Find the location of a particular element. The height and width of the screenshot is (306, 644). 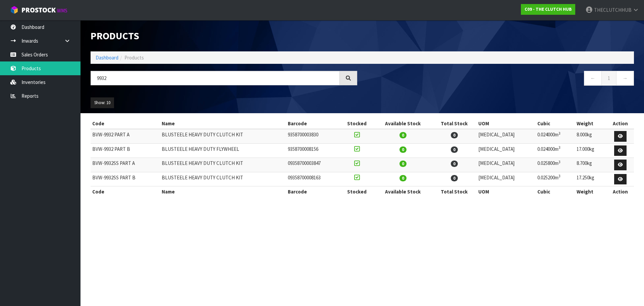

span: ProStock is located at coordinates (39, 10).